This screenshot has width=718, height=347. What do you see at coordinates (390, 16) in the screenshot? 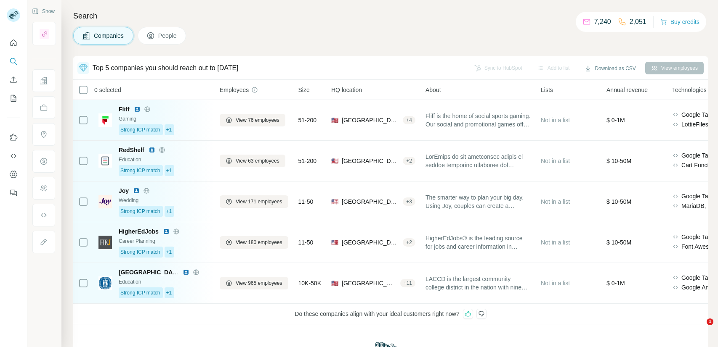
I see `h4: Search` at bounding box center [390, 16].